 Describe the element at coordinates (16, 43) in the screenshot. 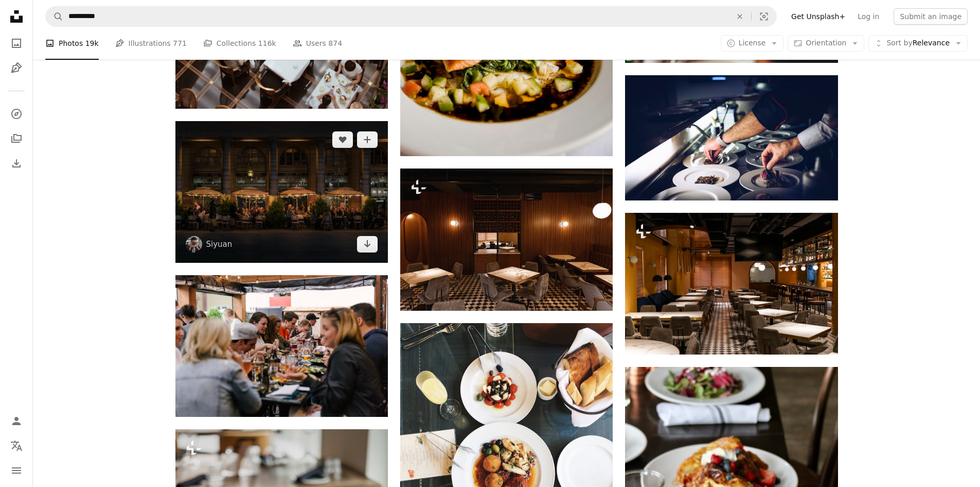

I see `a: Photos` at that location.